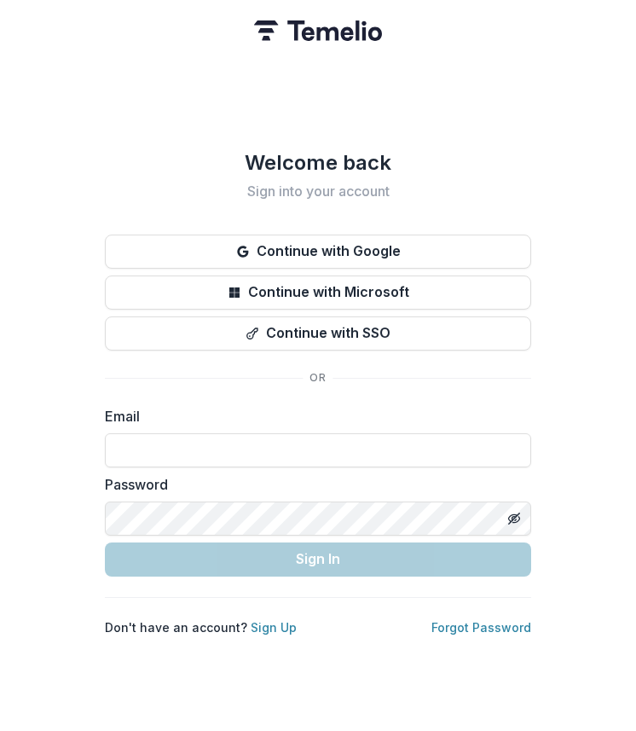 The width and height of the screenshot is (636, 731). I want to click on button: Continue with Microsoft, so click(318, 293).